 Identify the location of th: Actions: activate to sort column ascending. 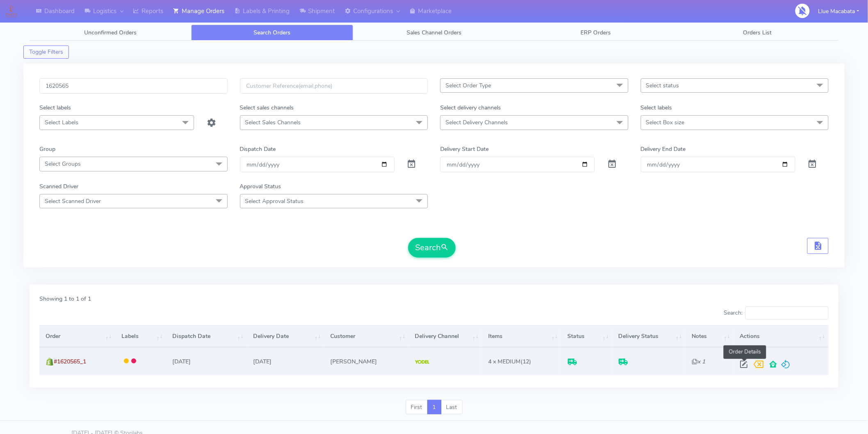
(781, 336).